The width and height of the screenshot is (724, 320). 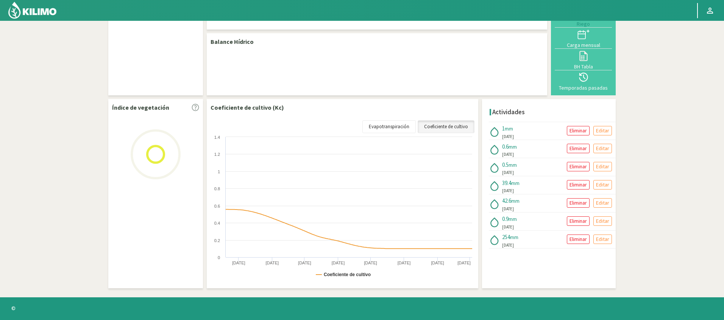 I want to click on img: Loading..., so click(x=156, y=154).